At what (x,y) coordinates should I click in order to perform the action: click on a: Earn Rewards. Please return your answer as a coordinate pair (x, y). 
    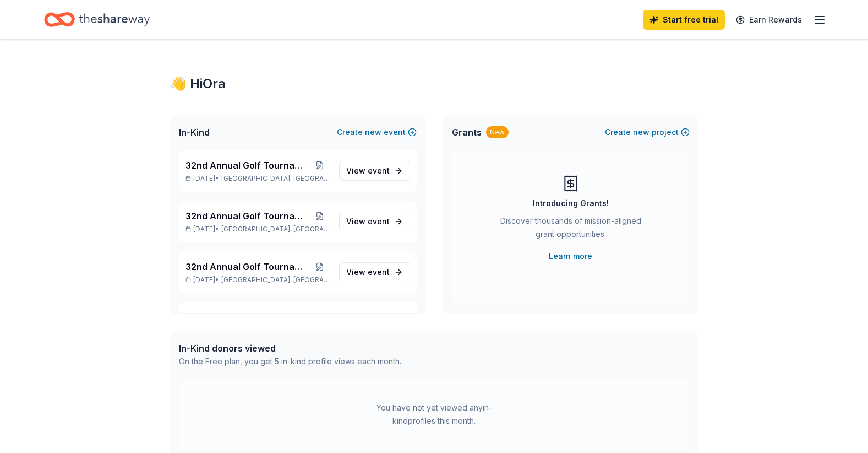
    Looking at the image, I should click on (769, 20).